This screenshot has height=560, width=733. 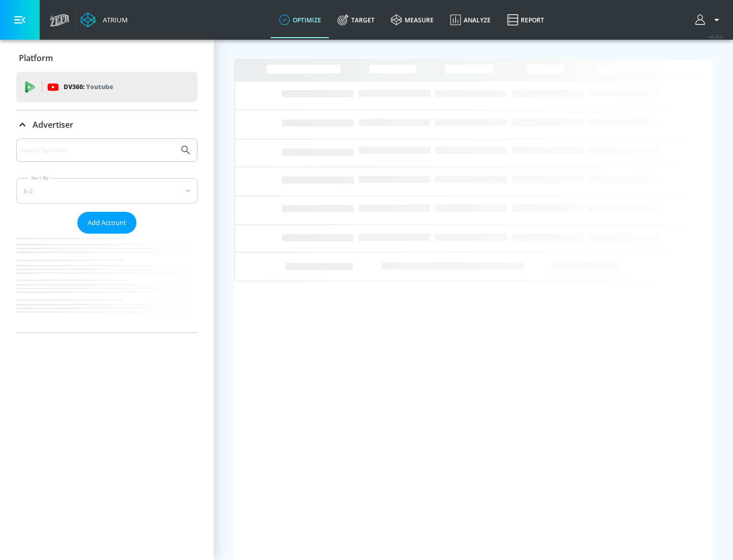 I want to click on a: Atrium, so click(x=104, y=20).